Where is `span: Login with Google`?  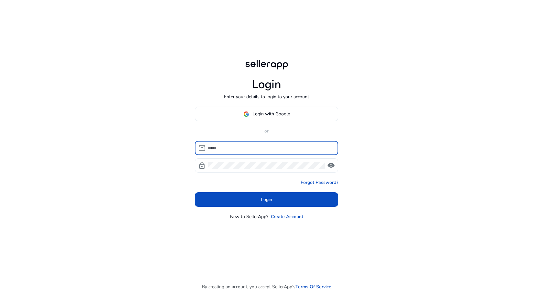 span: Login with Google is located at coordinates (271, 114).